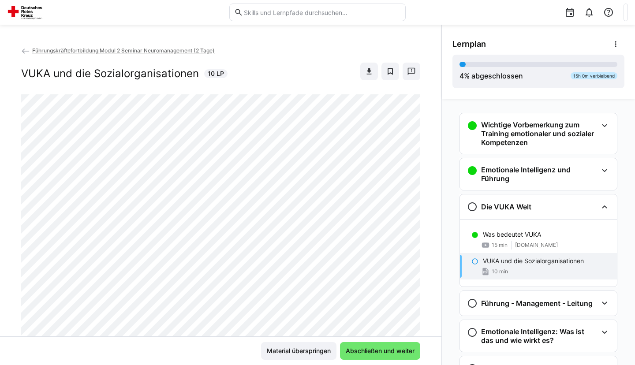 This screenshot has height=365, width=635. Describe the element at coordinates (500, 245) in the screenshot. I see `span: 15 min` at that location.